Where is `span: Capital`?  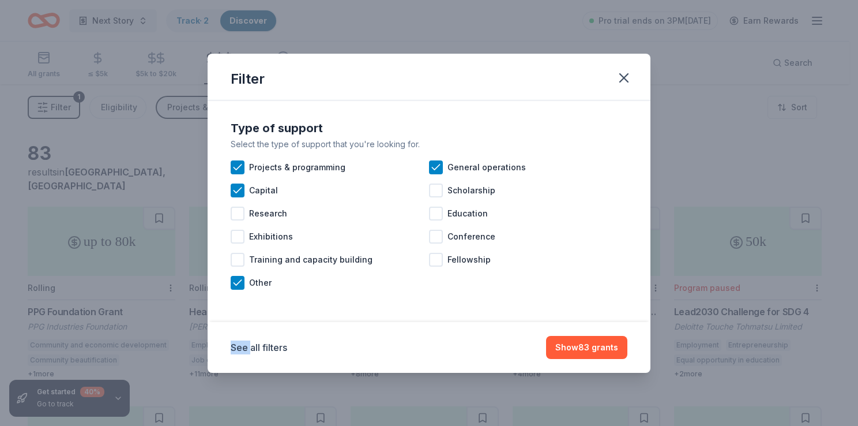
span: Capital is located at coordinates (264, 190).